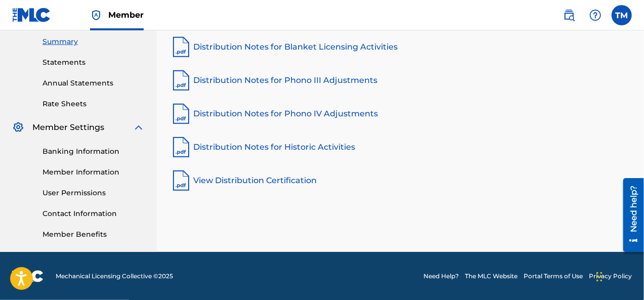 The height and width of the screenshot is (300, 644). Describe the element at coordinates (18, 34) in the screenshot. I see `div: Need help?` at that location.